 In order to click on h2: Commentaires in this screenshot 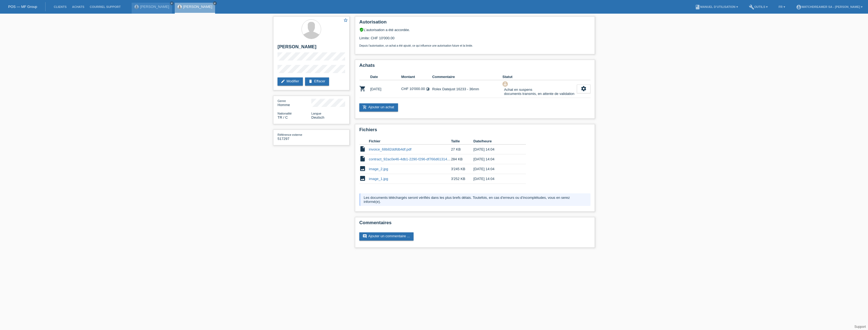, I will do `click(475, 224)`.